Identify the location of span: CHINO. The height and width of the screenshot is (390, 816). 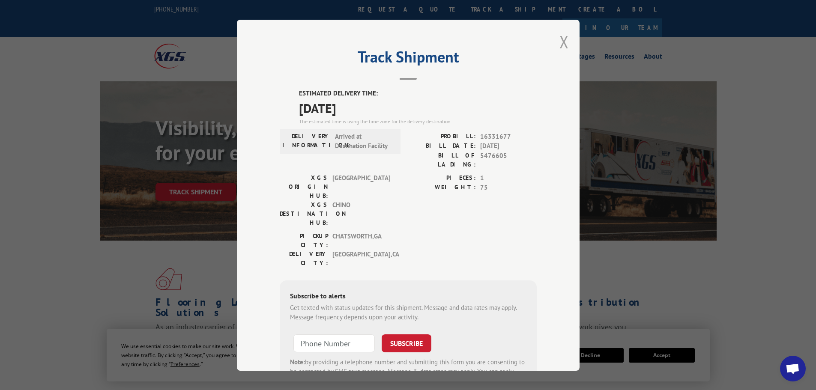
(361, 213).